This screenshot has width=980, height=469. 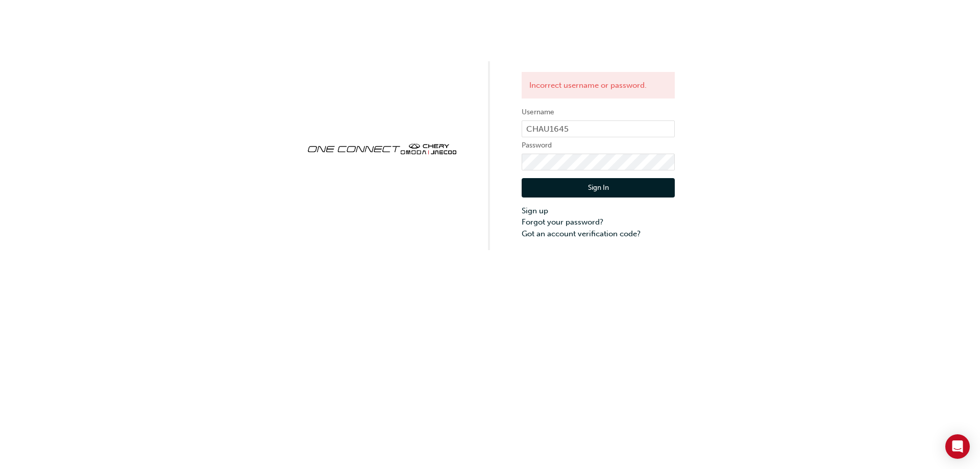 What do you see at coordinates (598, 85) in the screenshot?
I see `div: Incorrect username or password.` at bounding box center [598, 85].